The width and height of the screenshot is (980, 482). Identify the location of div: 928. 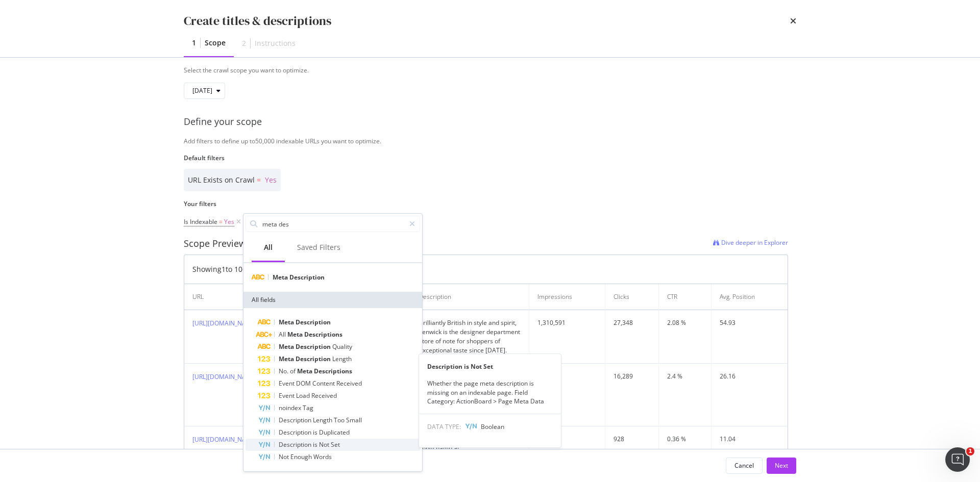
(632, 439).